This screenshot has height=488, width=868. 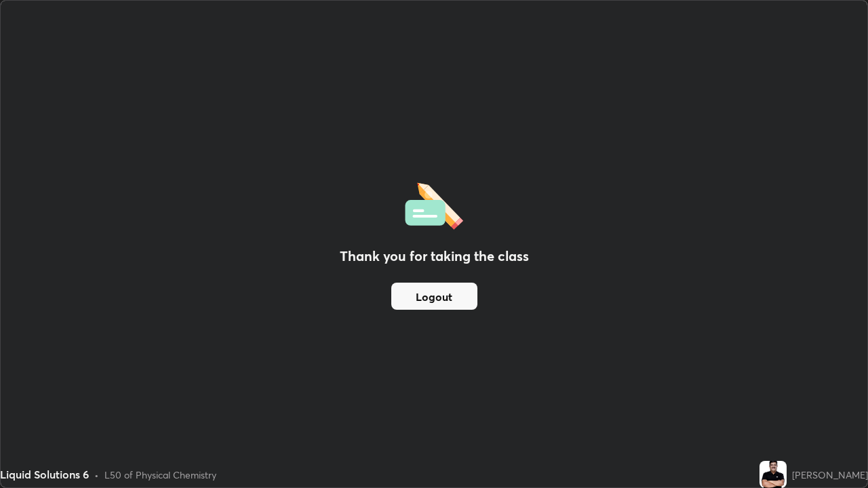 I want to click on img: abc51e28aa9d40459becb4ae34ddc4b0.jpg, so click(x=773, y=474).